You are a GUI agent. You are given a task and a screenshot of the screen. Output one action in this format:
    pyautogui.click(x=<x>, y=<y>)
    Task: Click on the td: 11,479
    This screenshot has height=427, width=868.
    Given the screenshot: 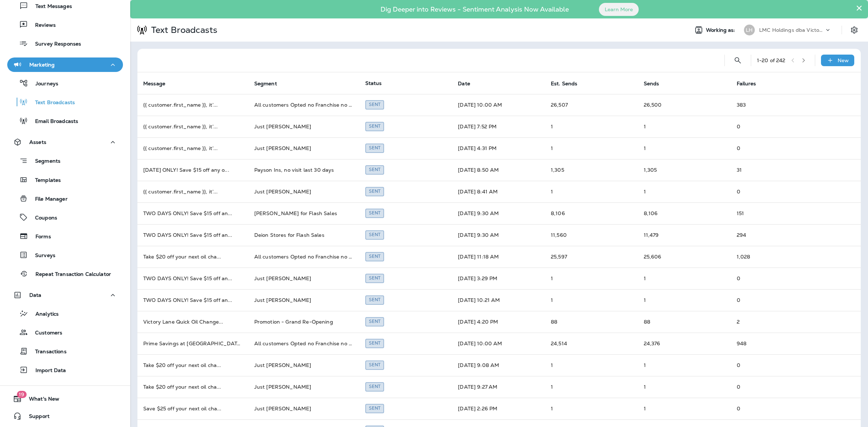 What is the action you would take?
    pyautogui.click(x=684, y=236)
    